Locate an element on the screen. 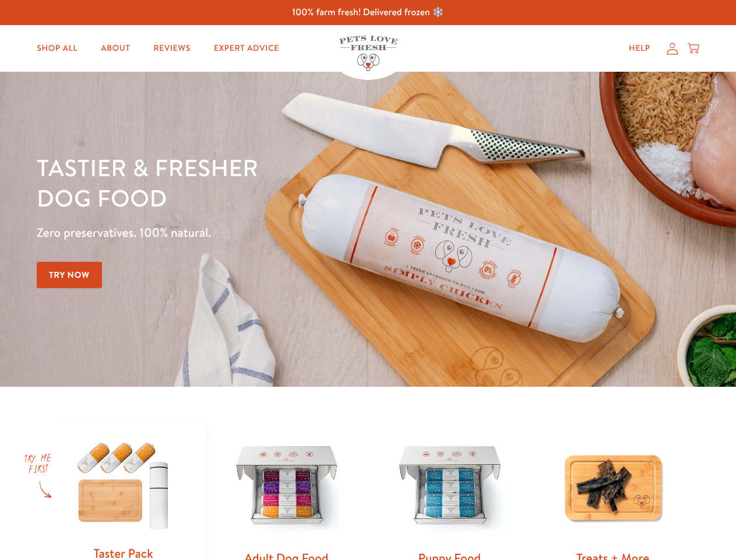  a: Reviews is located at coordinates (171, 48).